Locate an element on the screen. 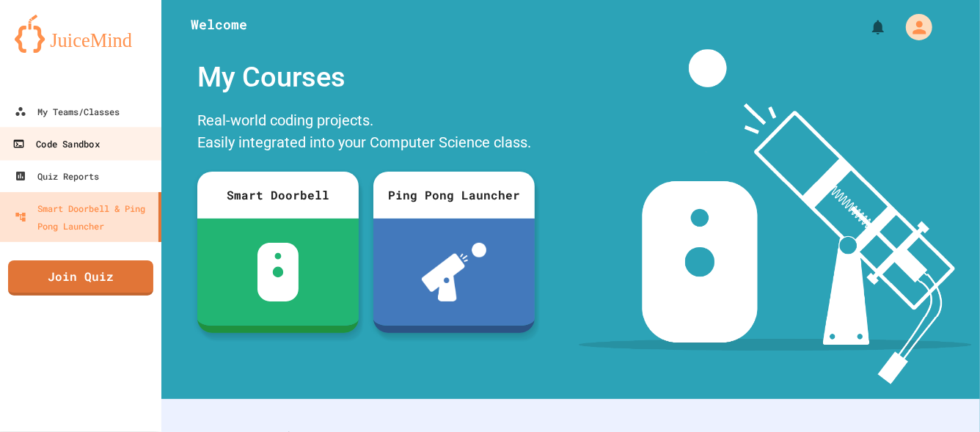  div: Code Sandbox is located at coordinates (55, 144).